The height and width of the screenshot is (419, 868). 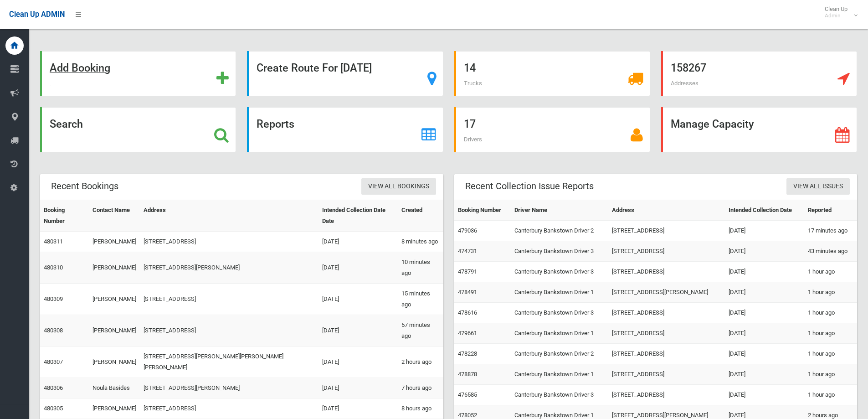 I want to click on strong: 14, so click(x=470, y=68).